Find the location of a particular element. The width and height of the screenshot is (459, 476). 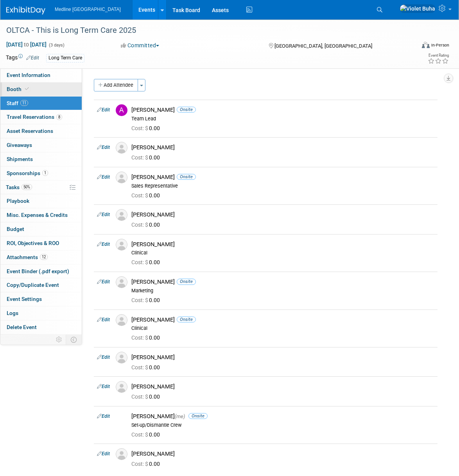

span: Playbook is located at coordinates (18, 201).